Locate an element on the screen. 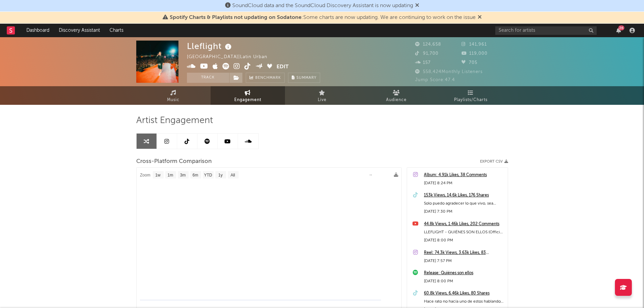 This screenshot has height=308, width=644. a: Dashboard is located at coordinates (38, 31).